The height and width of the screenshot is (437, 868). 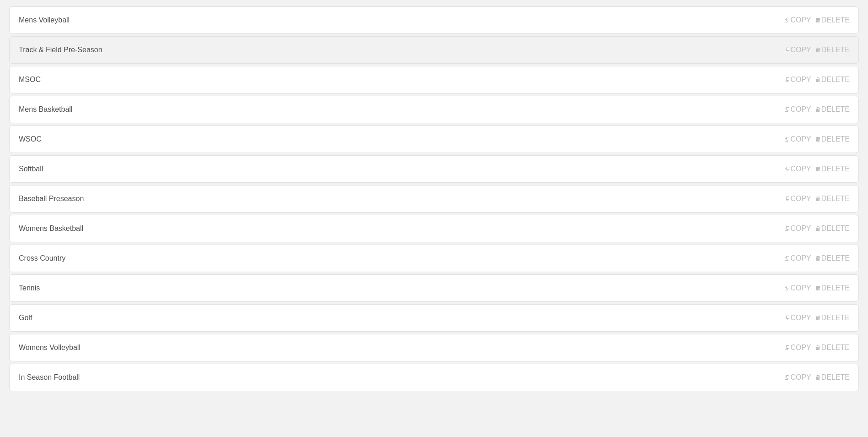 What do you see at coordinates (434, 347) in the screenshot?
I see `a: Womens Volleyball` at bounding box center [434, 347].